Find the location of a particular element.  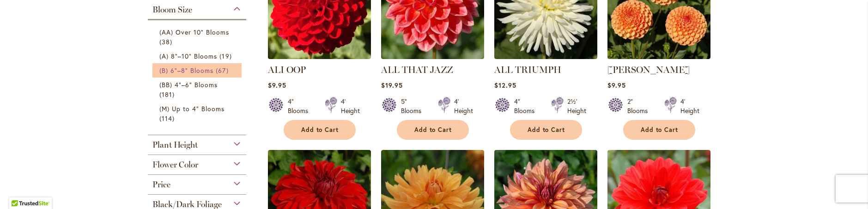

span: (BB) 4"–6" Blooms is located at coordinates (188, 84).